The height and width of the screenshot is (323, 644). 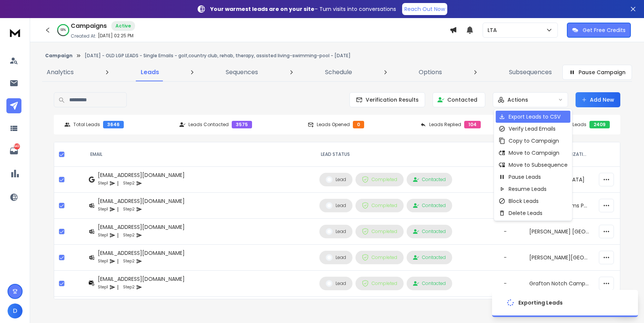 I want to click on p: Reach Out Now, so click(x=425, y=9).